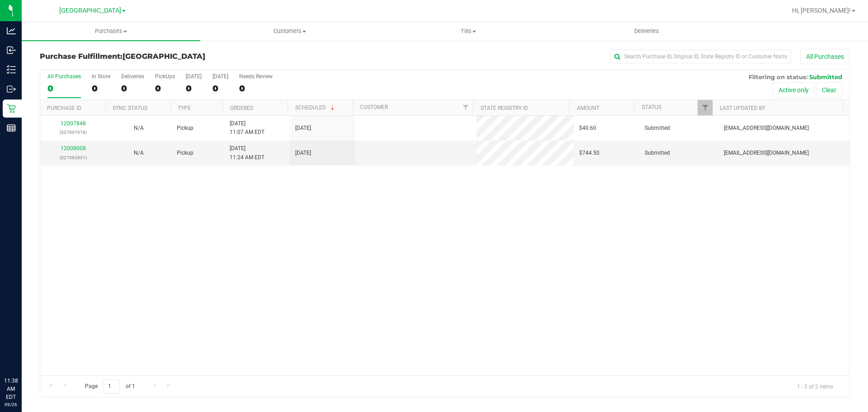 Image resolution: width=868 pixels, height=412 pixels. Describe the element at coordinates (289, 31) in the screenshot. I see `a: Customers` at that location.